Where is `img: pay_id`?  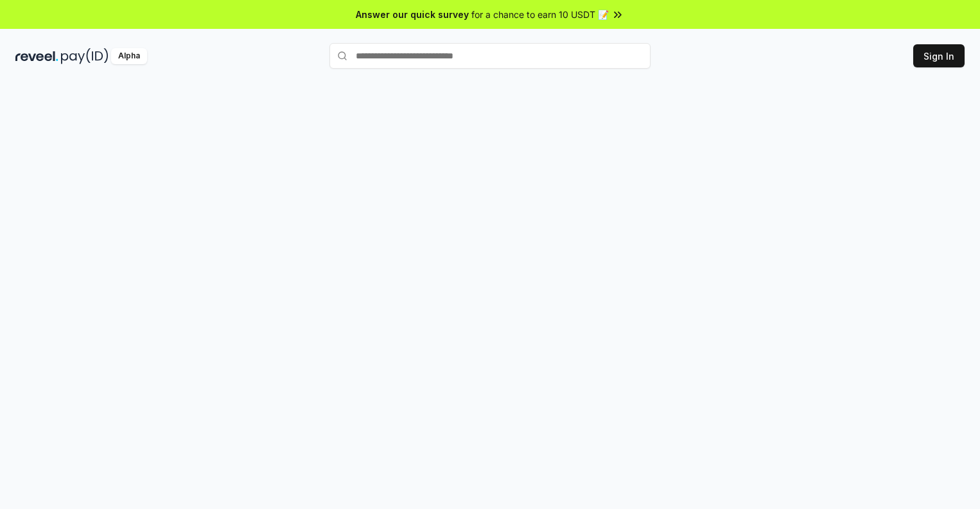
img: pay_id is located at coordinates (84, 56).